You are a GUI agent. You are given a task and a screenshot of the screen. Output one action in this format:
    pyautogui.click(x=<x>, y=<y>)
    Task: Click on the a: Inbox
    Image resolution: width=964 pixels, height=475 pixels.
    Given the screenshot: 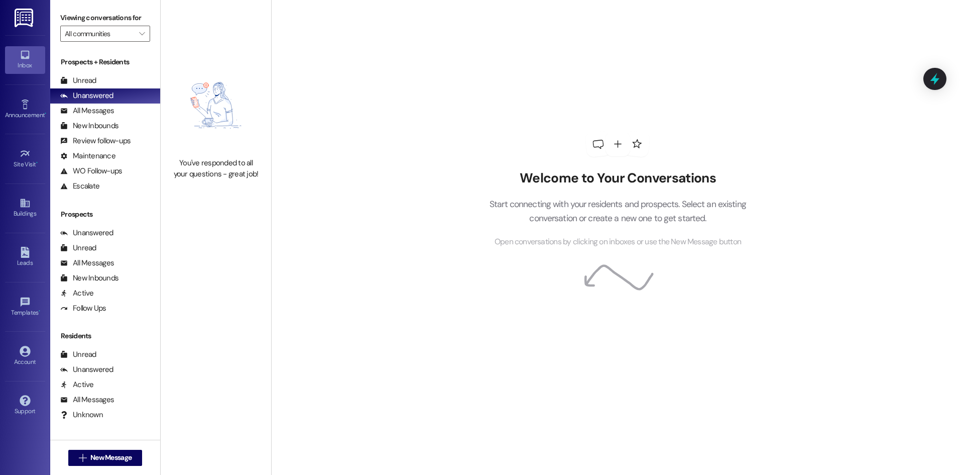 What is the action you would take?
    pyautogui.click(x=25, y=60)
    